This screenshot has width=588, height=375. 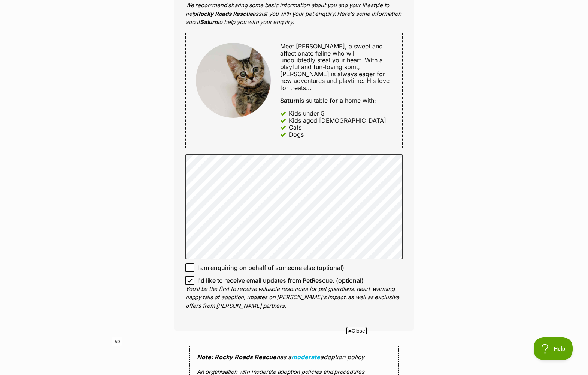 What do you see at coordinates (294, 14) in the screenshot?
I see `p: We recommend sharing some basic information about you and your lifestyle to help assist you with ...` at bounding box center [294, 14].